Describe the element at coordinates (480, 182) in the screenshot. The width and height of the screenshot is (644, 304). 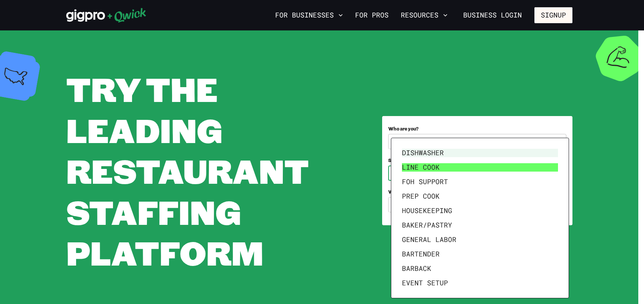
I see `li: FOH Support` at that location.